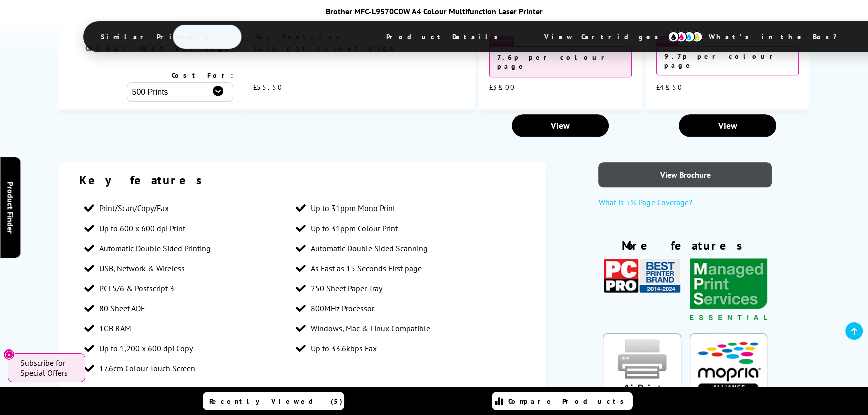 The image size is (868, 415). What do you see at coordinates (642, 290) in the screenshot?
I see `a: KeyFeatureModal353` at bounding box center [642, 290].